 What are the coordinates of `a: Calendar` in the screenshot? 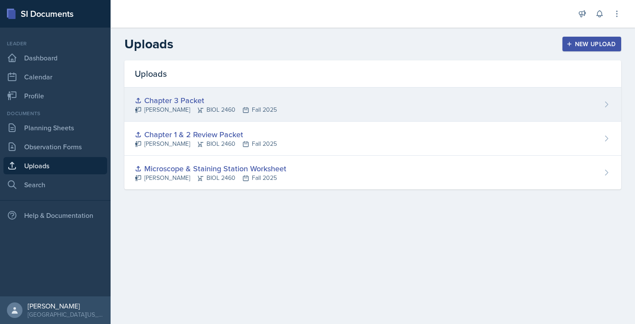 It's located at (55, 77).